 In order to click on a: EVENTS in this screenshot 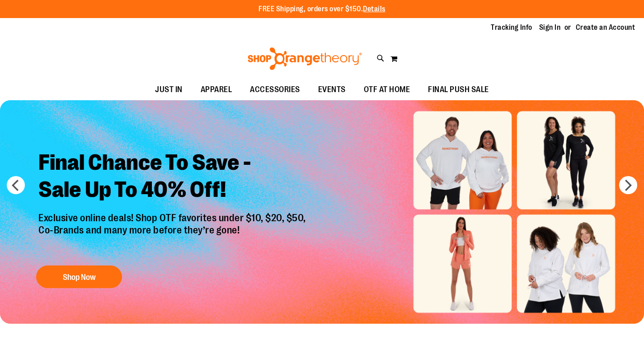, I will do `click(332, 90)`.